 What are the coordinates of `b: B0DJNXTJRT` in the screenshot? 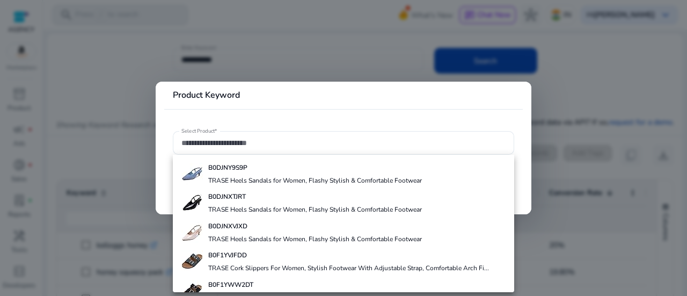 It's located at (227, 196).